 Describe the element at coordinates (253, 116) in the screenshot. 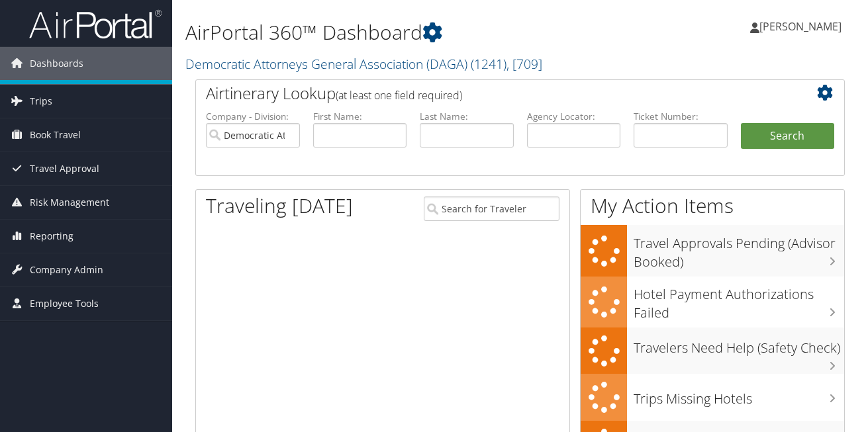

I see `label: Company - Division:` at that location.